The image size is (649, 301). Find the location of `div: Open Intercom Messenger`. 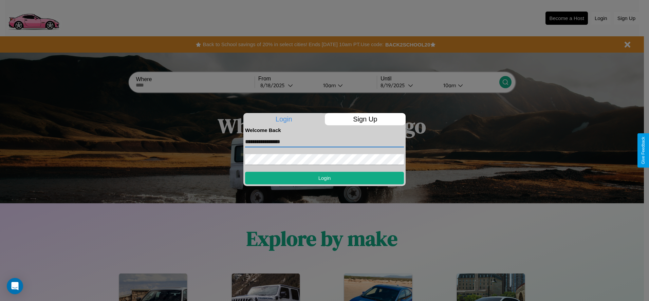

div: Open Intercom Messenger is located at coordinates (15, 286).